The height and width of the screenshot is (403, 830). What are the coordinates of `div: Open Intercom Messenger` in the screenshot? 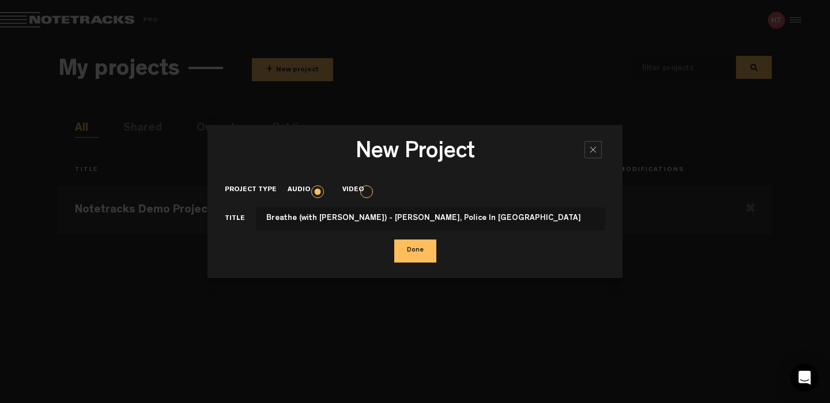 It's located at (804, 378).